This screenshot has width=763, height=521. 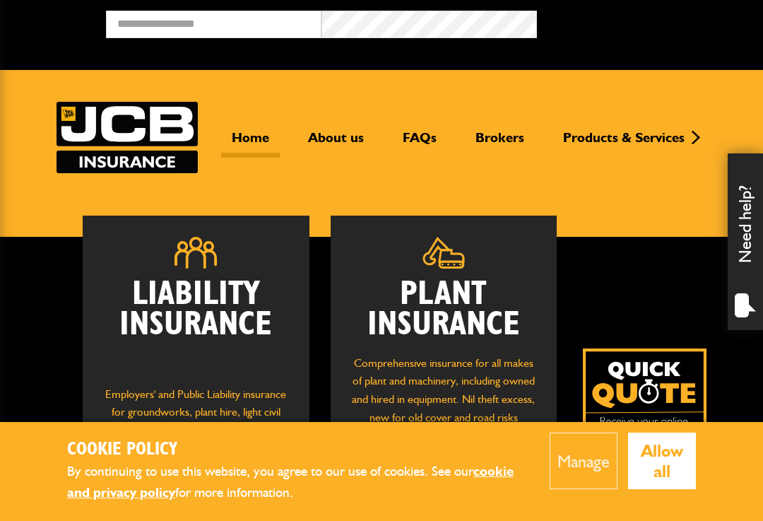 I want to click on p: Comprehensive insurance for all makes of plant and machinery, including owned and hired in equipm..., so click(x=444, y=399).